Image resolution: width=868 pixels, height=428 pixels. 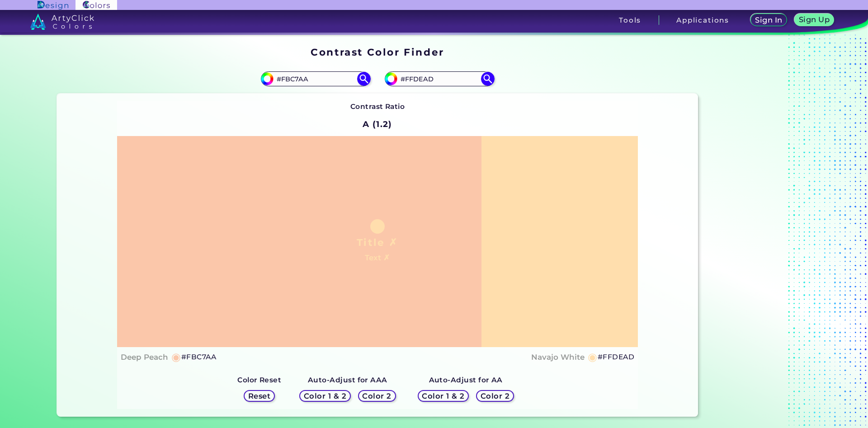 What do you see at coordinates (62, 22) in the screenshot?
I see `img: logo_artyclick_colors_white.svg` at bounding box center [62, 22].